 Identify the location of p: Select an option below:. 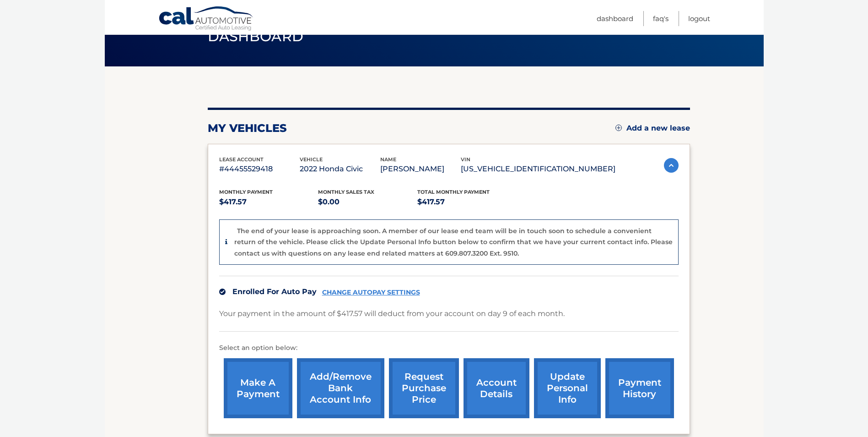
(449, 348).